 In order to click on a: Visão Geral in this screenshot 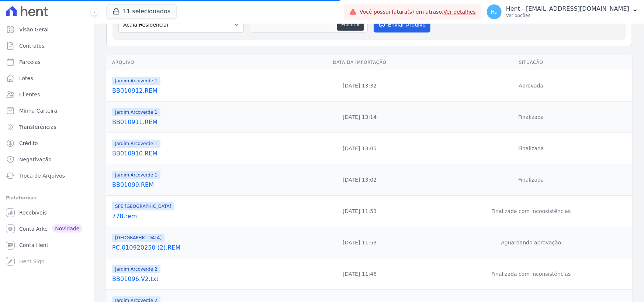, I will do `click(47, 29)`.